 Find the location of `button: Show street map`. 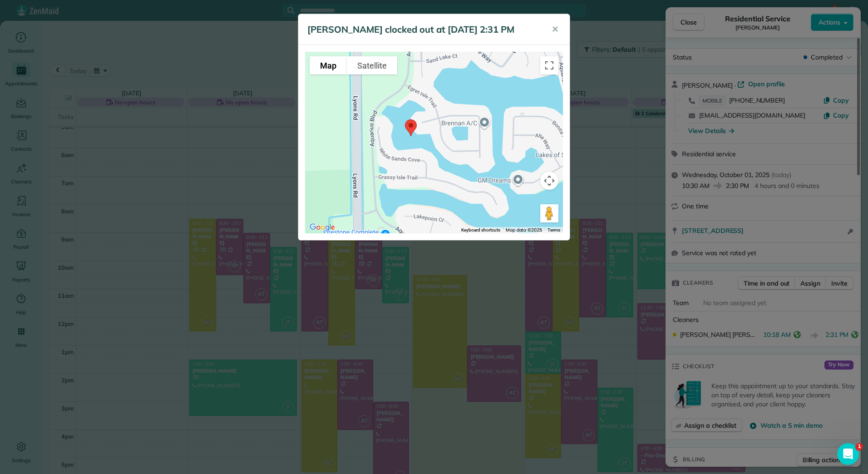

button: Show street map is located at coordinates (328, 65).